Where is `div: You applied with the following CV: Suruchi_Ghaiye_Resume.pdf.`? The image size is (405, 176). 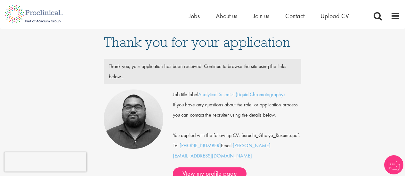 div: You applied with the following CV: Suruchi_Ghaiye_Resume.pdf. is located at coordinates (237, 131).